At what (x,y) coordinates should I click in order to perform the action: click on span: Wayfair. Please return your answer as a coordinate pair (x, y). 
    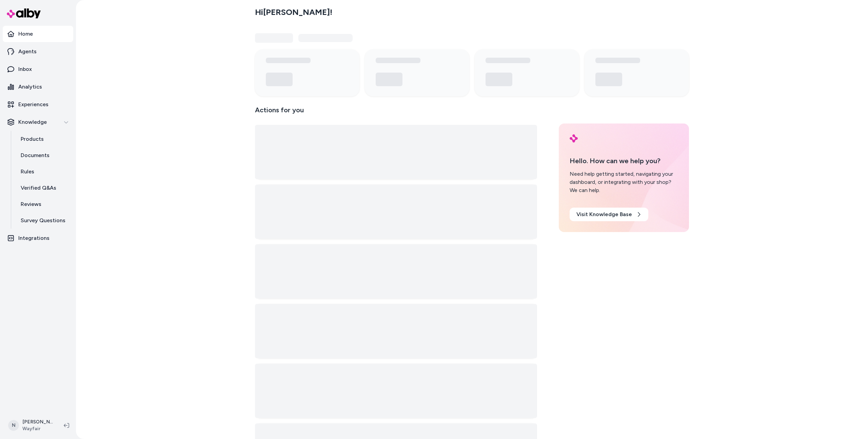
    Looking at the image, I should click on (38, 429).